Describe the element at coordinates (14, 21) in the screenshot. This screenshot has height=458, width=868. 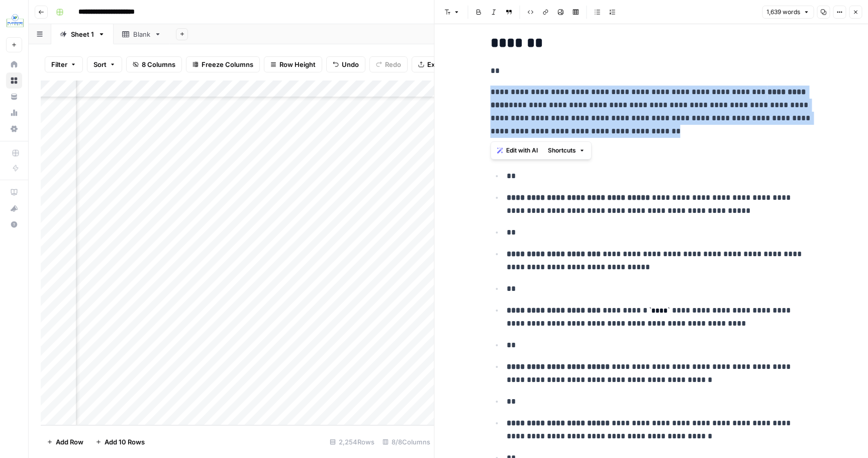
I see `button: Workspace: XYPN` at that location.